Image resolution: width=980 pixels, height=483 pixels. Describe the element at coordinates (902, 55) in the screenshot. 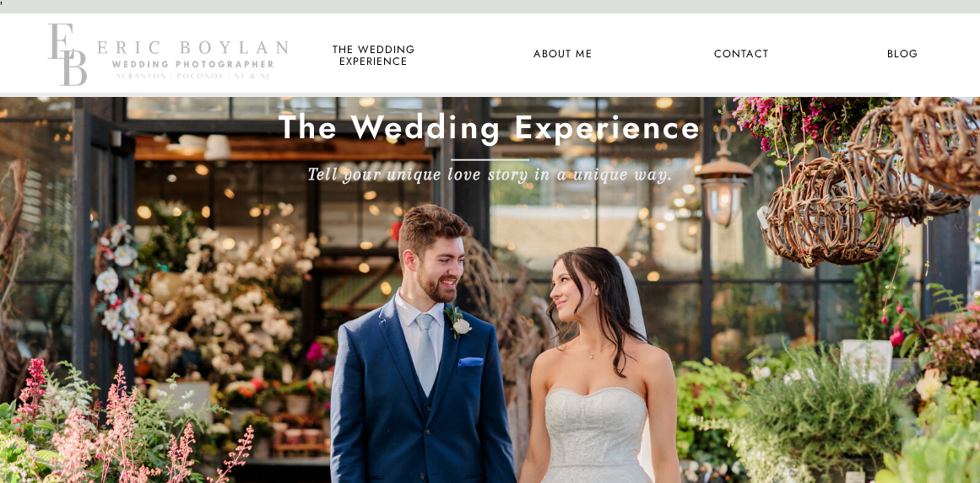

I see `a: Blog` at that location.